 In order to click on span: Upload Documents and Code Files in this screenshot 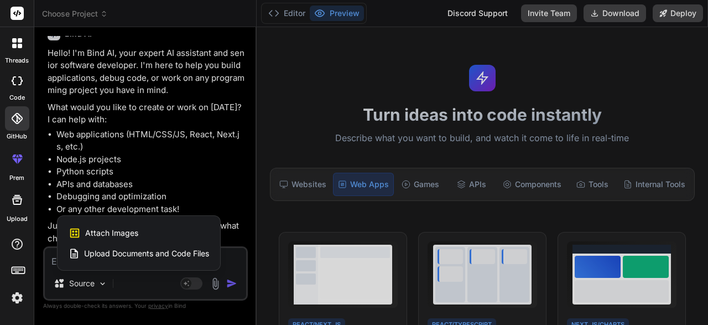, I will do `click(147, 253)`.